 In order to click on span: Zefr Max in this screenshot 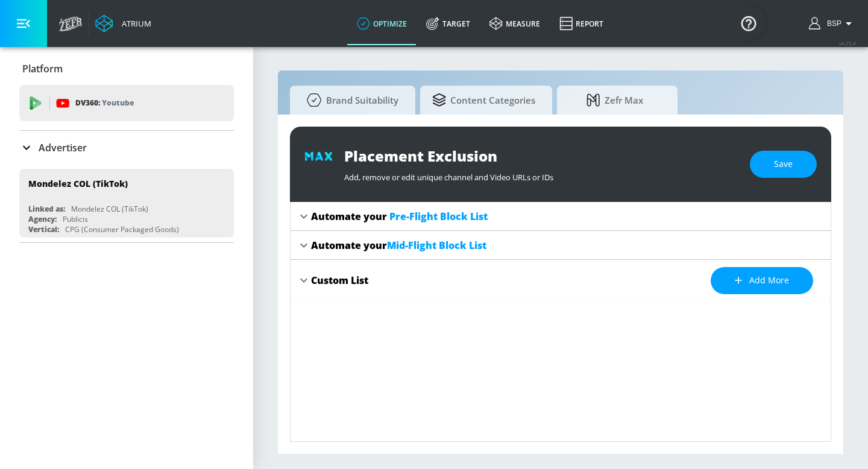, I will do `click(615, 100)`.